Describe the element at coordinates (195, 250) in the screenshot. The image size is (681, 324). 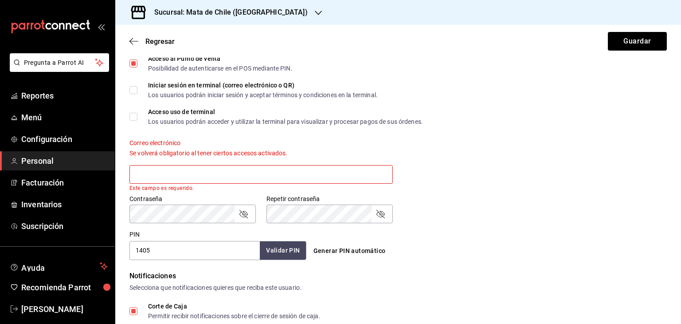
I see `input: 3 a 6 dígitos` at that location.